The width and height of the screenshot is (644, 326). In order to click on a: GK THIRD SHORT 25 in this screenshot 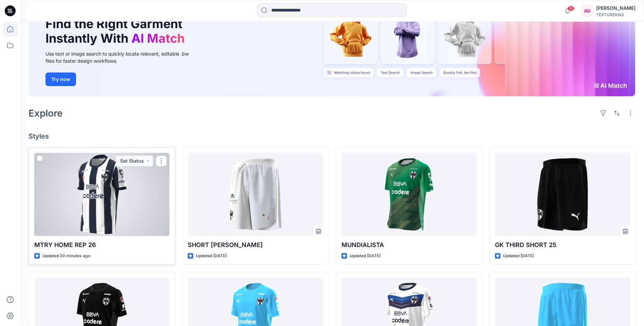, I will do `click(563, 194)`.